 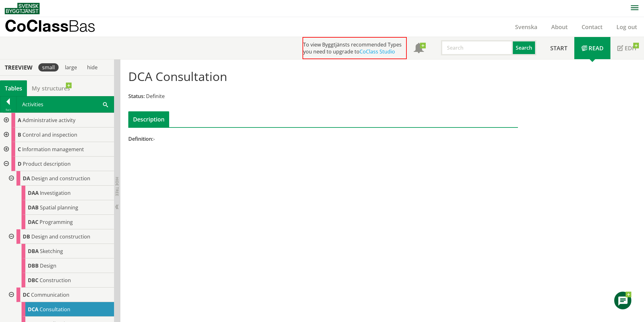 I want to click on div: To view Byggtjänsts recommended Types you need to upgrade to, so click(x=355, y=48).